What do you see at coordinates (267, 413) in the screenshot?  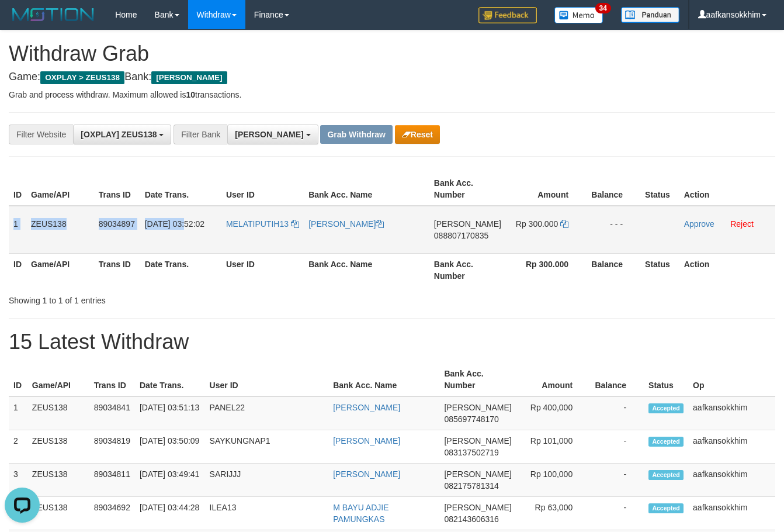 I see `td: PANEL22` at bounding box center [267, 413].